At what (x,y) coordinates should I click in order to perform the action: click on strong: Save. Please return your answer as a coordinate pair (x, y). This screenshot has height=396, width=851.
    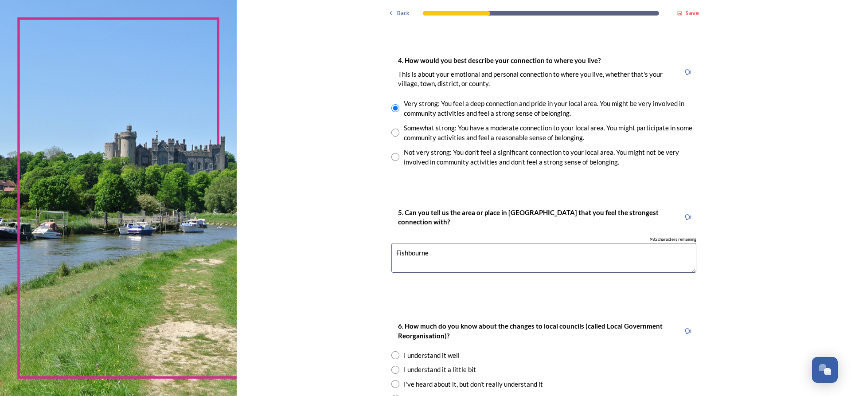
    Looking at the image, I should click on (692, 13).